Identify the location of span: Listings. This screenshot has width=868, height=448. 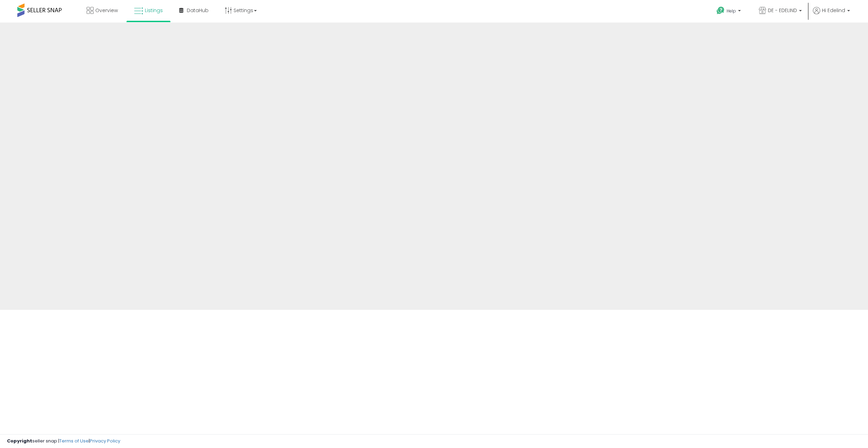
(154, 10).